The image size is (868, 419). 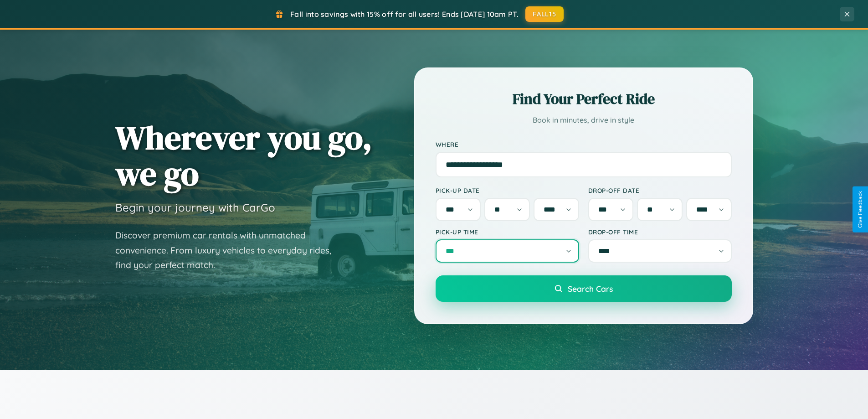 I want to click on h1: Wherever you go, we go, so click(x=243, y=155).